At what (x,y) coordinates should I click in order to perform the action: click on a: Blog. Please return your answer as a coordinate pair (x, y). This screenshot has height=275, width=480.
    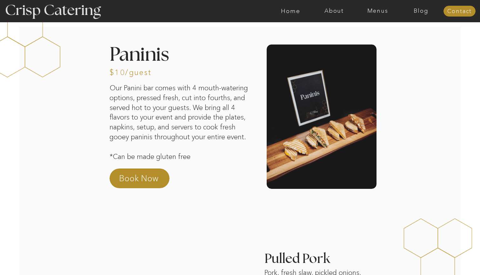
    Looking at the image, I should click on (421, 11).